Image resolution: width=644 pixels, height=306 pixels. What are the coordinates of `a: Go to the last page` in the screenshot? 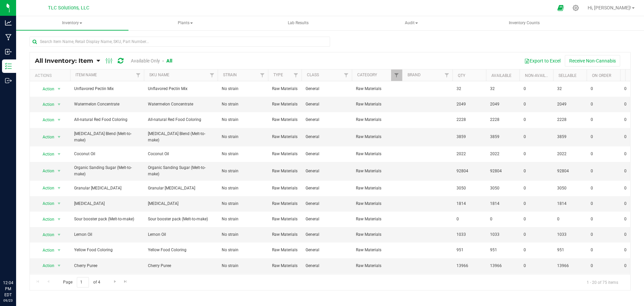 It's located at (125, 282).